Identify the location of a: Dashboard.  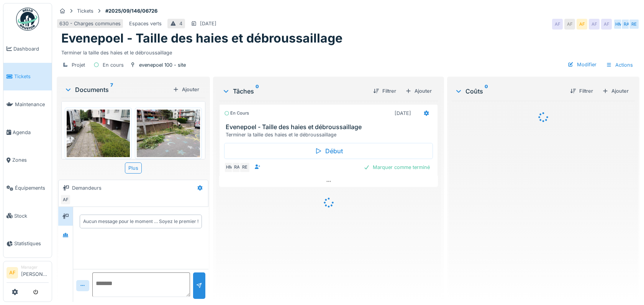
(28, 49).